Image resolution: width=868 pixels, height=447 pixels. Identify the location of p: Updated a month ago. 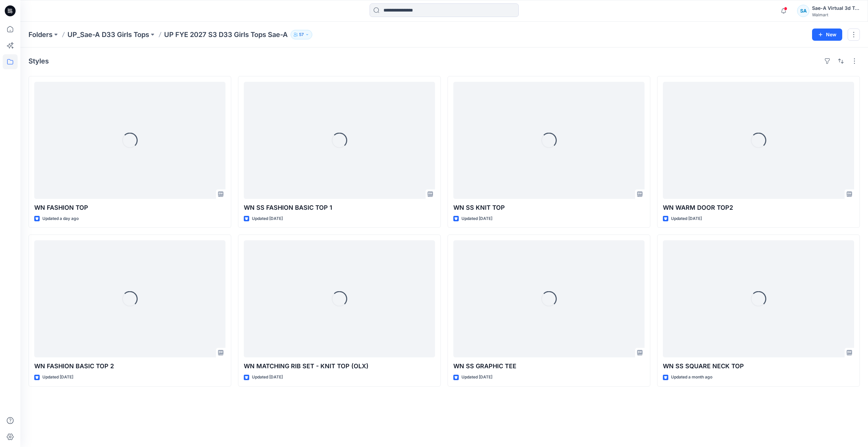
(692, 377).